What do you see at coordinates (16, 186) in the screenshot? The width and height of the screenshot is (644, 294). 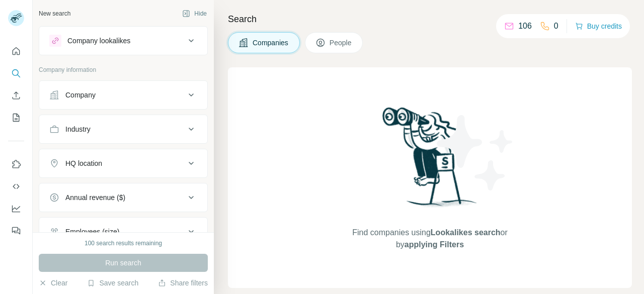 I see `button: Use Surfe API` at bounding box center [16, 186].